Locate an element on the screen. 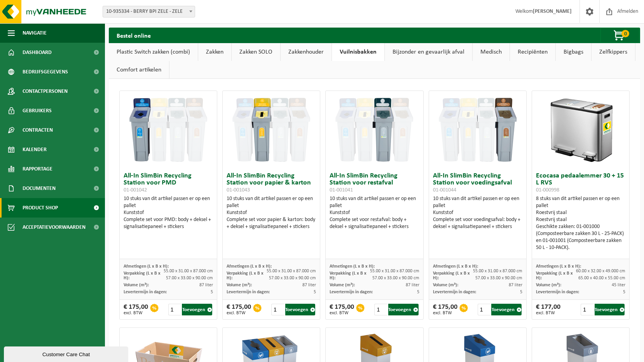 This screenshot has height=362, width=644. span: Dashboard is located at coordinates (37, 53).